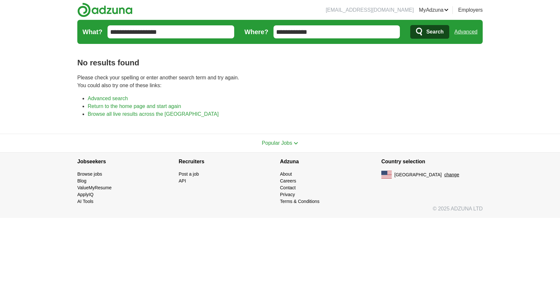 The image size is (560, 282). I want to click on span: Search, so click(435, 32).